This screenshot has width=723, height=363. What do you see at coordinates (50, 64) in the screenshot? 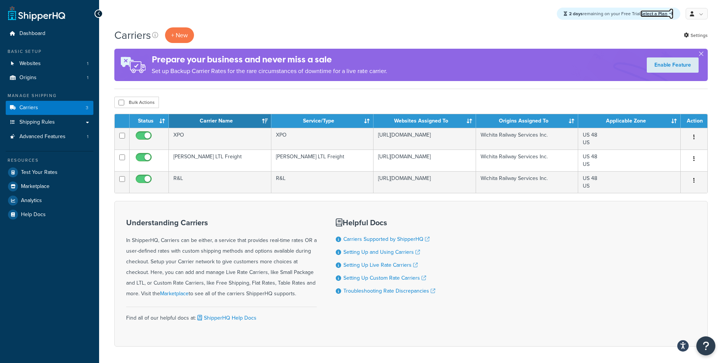
I see `li: Websites` at bounding box center [50, 64].